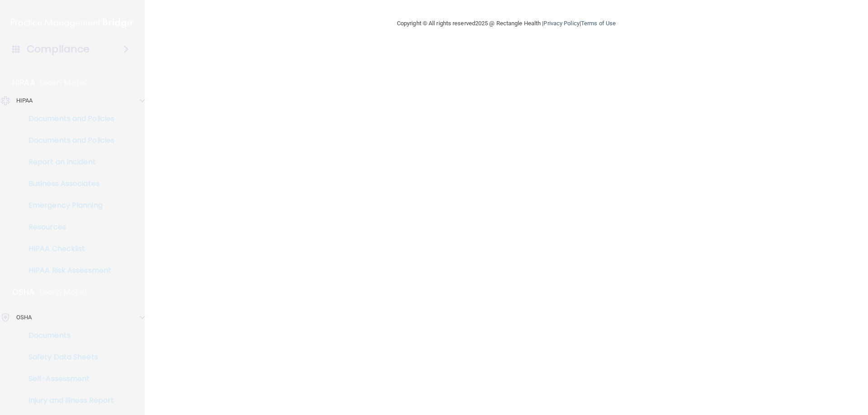 The height and width of the screenshot is (415, 868). Describe the element at coordinates (67, 162) in the screenshot. I see `p: Report an Incident` at that location.